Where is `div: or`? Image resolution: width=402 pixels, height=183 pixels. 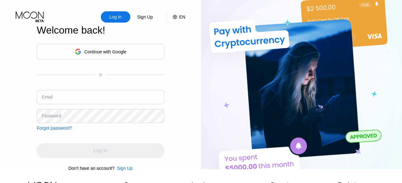
div: or is located at coordinates (100, 75).